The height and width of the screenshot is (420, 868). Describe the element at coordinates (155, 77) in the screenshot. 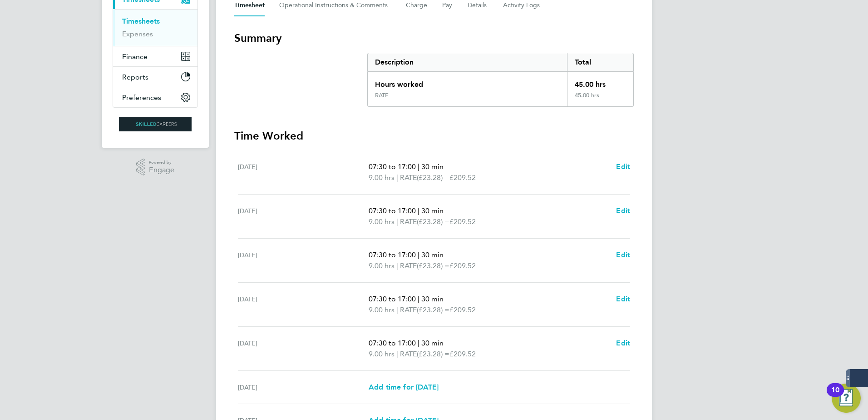

I see `button: Reports` at that location.